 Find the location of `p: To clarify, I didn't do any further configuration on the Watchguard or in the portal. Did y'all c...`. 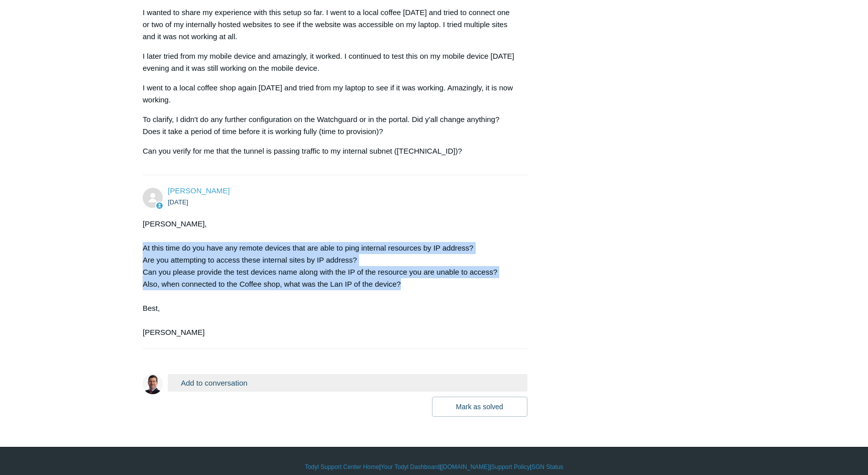

p: To clarify, I didn't do any further configuration on the Watchguard or in the portal. Did y'all c... is located at coordinates (330, 126).